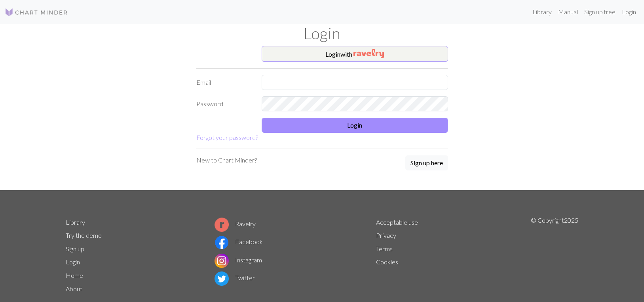 The width and height of the screenshot is (644, 302). What do you see at coordinates (75, 275) in the screenshot?
I see `a: Home` at bounding box center [75, 275].